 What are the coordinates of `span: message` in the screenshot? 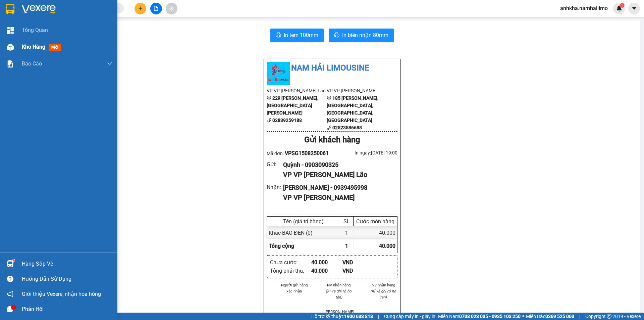 It's located at (10, 309).